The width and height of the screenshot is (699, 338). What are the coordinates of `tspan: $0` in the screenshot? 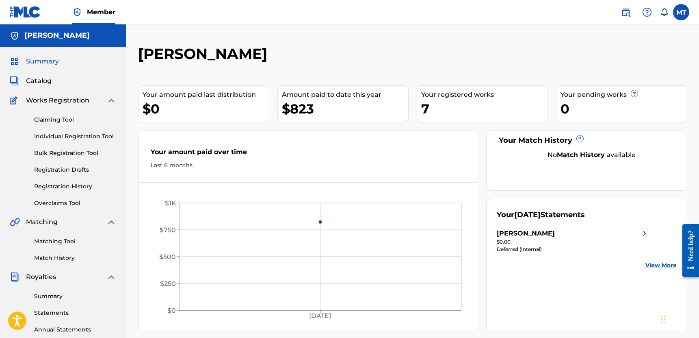 It's located at (171, 310).